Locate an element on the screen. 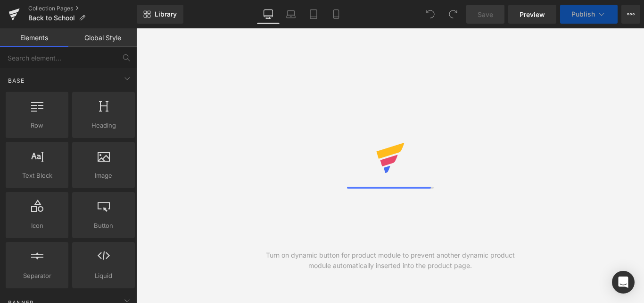 The height and width of the screenshot is (303, 644). div: Open Intercom Messenger is located at coordinates (623, 282).